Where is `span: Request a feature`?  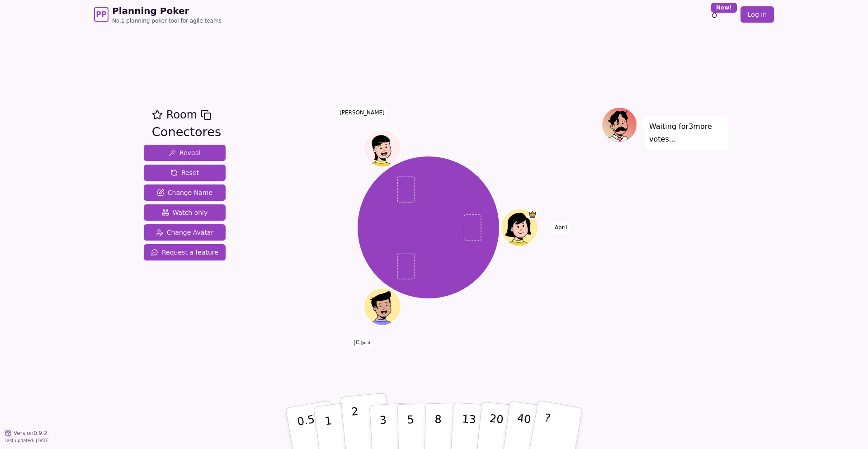
span: Request a feature is located at coordinates (185, 252).